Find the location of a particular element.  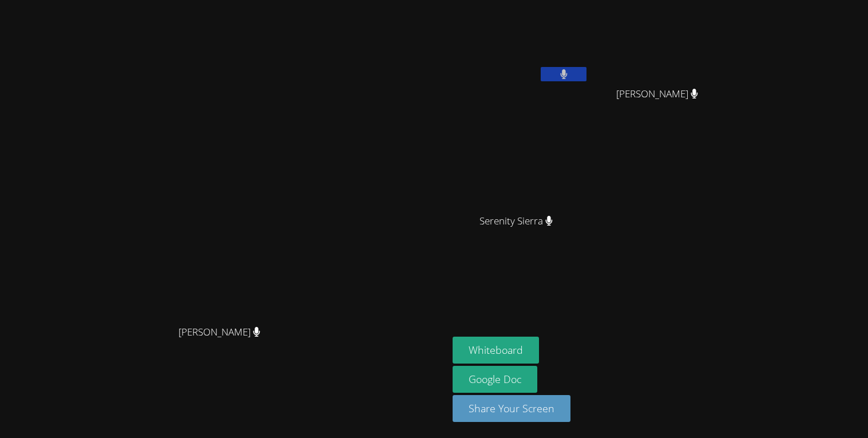

button: Share Your Screen is located at coordinates (511, 408).